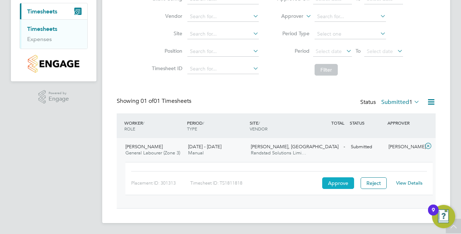 Image resolution: width=461 pixels, height=234 pixels. I want to click on label: Submitted, so click(401, 102).